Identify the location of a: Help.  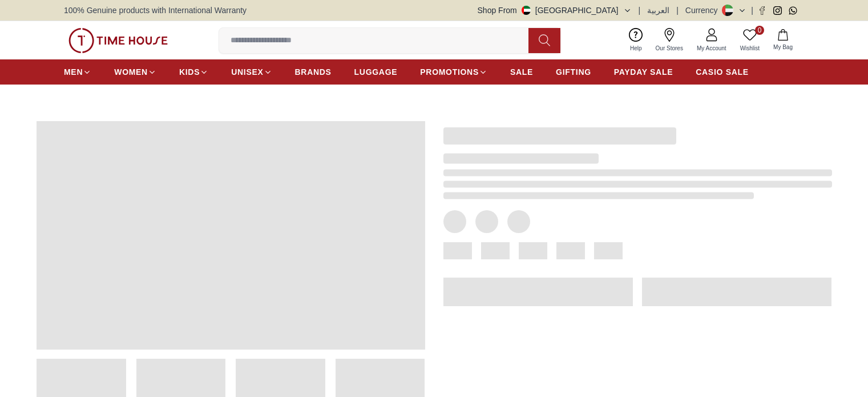
(636, 40).